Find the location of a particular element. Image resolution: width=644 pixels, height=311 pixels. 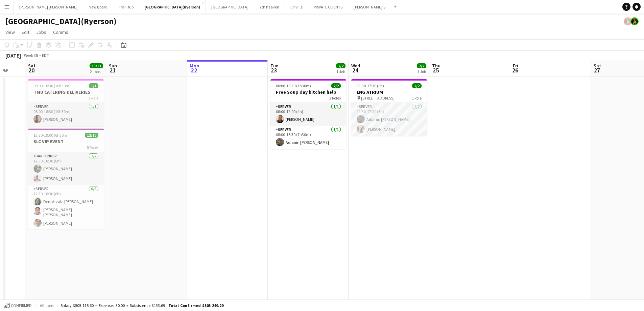

span: Total Confirmed $505 249.29 is located at coordinates (196, 305).